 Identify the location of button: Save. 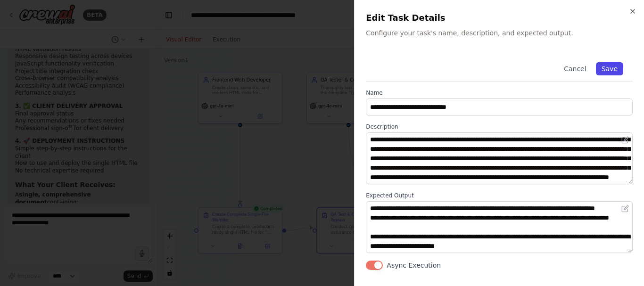
(609, 69).